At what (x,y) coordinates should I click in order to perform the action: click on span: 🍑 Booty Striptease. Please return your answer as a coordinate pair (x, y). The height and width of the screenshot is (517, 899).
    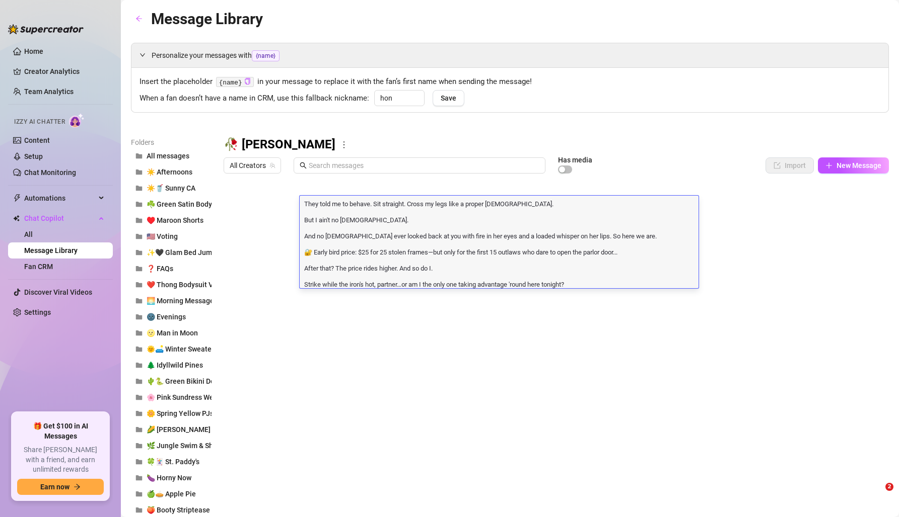
    Looking at the image, I should click on (178, 510).